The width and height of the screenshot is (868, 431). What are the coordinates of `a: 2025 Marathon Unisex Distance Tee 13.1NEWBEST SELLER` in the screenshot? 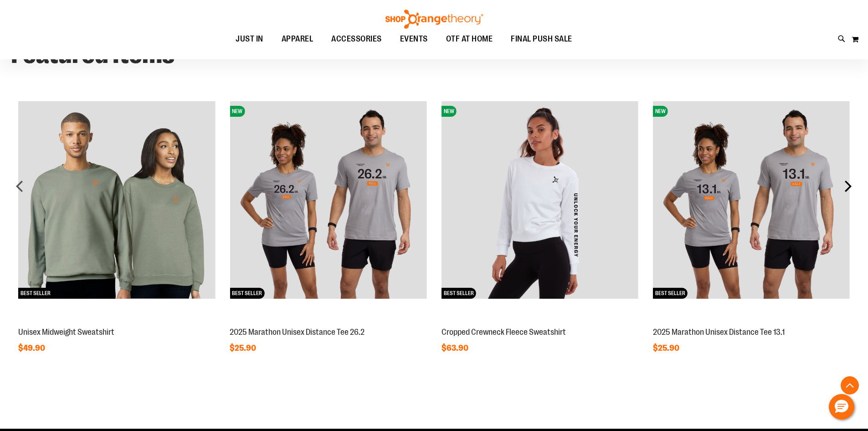 It's located at (751, 321).